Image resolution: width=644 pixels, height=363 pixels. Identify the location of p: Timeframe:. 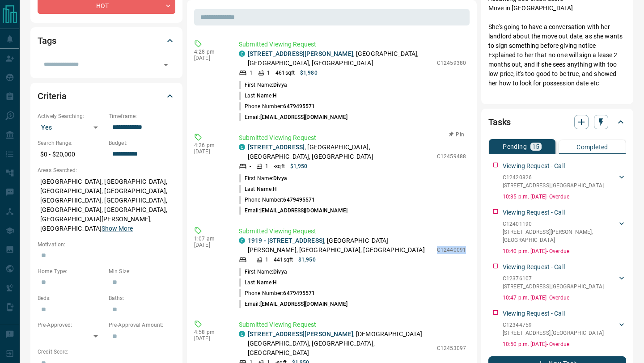
(141, 116).